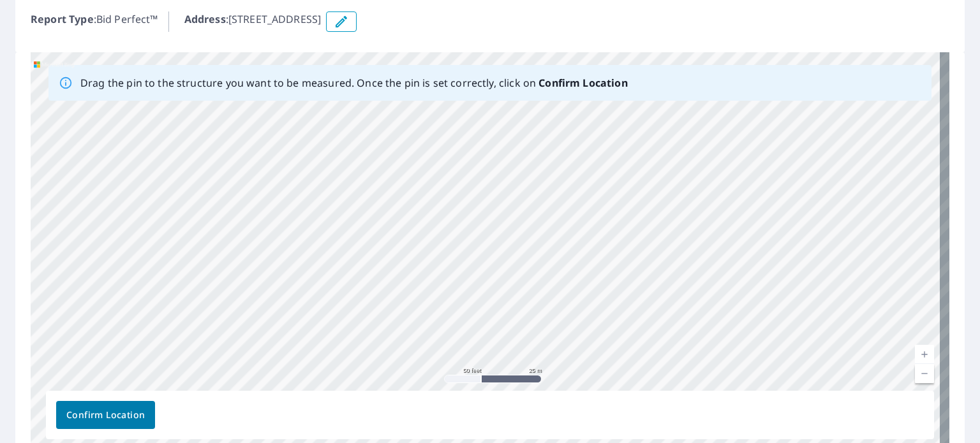  What do you see at coordinates (205, 19) in the screenshot?
I see `b: Address` at bounding box center [205, 19].